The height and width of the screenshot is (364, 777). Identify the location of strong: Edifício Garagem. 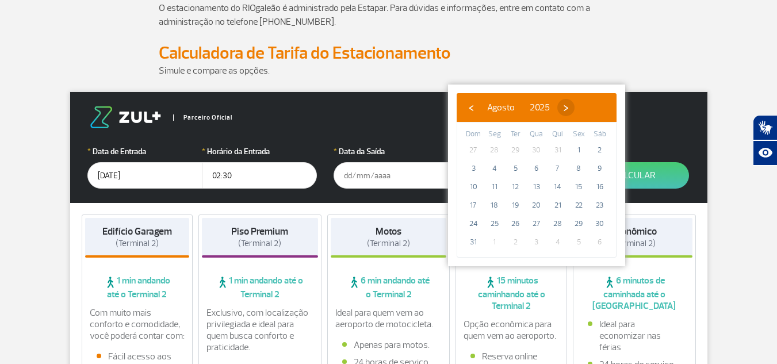
(137, 231).